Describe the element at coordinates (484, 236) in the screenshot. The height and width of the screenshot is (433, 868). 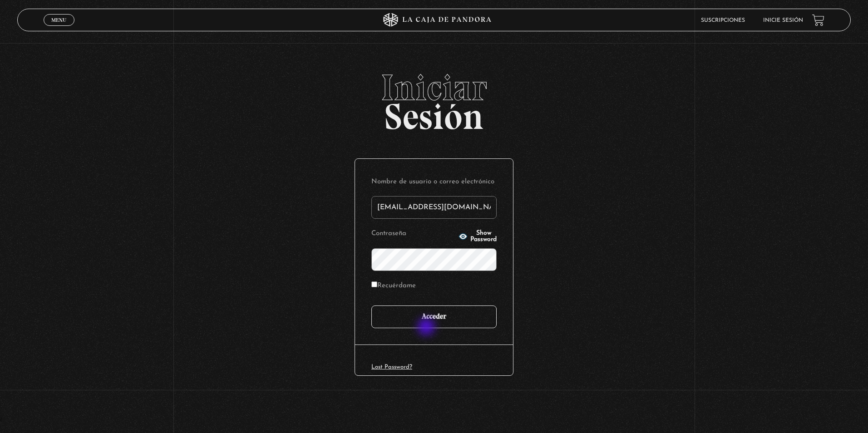
I see `span: Show Password` at that location.